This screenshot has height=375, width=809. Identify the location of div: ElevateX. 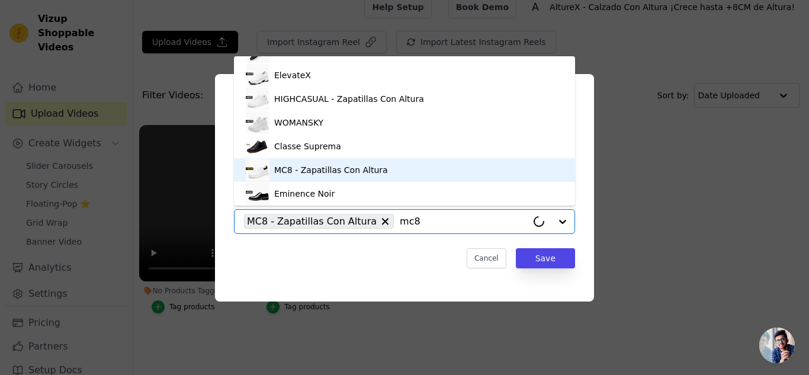
(292, 75).